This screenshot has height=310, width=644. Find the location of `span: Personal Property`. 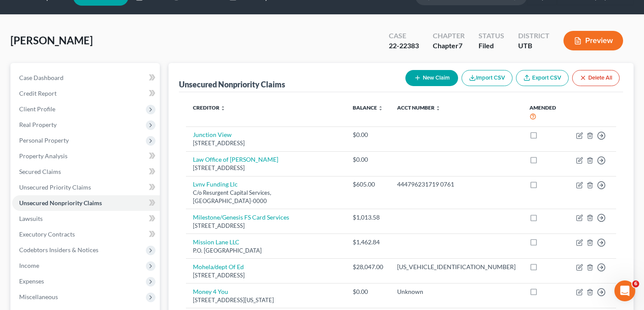

span: Personal Property is located at coordinates (44, 140).